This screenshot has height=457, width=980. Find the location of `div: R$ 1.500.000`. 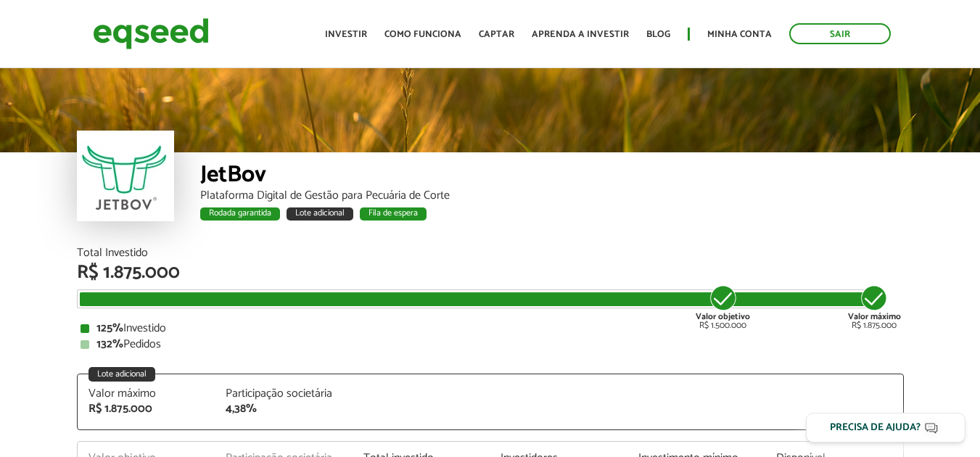

div: R$ 1.500.000 is located at coordinates (722, 307).